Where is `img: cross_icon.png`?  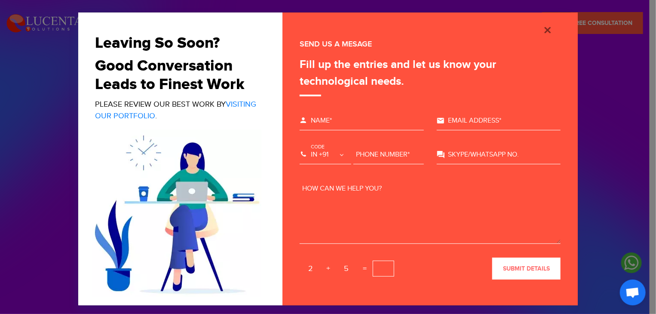 img: cross_icon.png is located at coordinates (548, 30).